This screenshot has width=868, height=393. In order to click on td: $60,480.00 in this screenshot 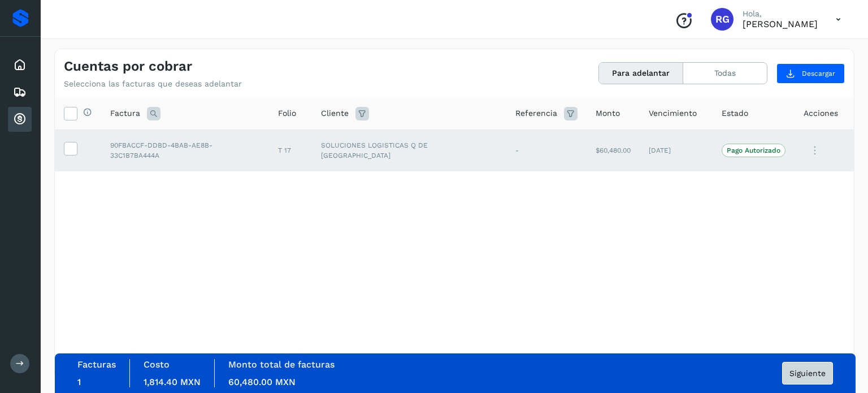, I will do `click(614, 150)`.